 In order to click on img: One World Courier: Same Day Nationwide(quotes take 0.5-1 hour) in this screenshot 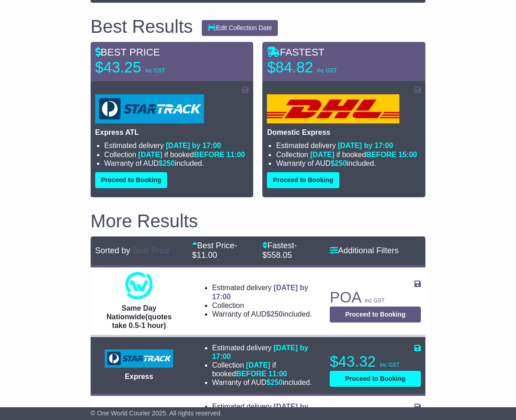, I will do `click(139, 286)`.